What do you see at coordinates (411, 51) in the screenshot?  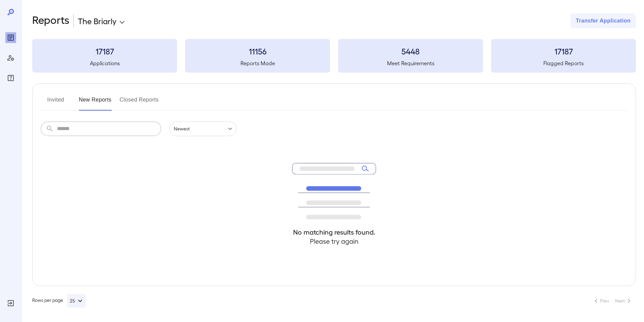 I see `h3: 5448` at bounding box center [411, 51].